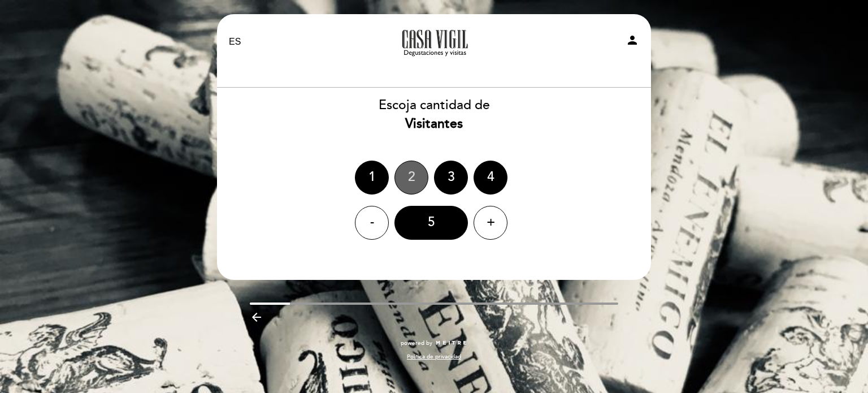  Describe the element at coordinates (451, 177) in the screenshot. I see `div: 3` at that location.